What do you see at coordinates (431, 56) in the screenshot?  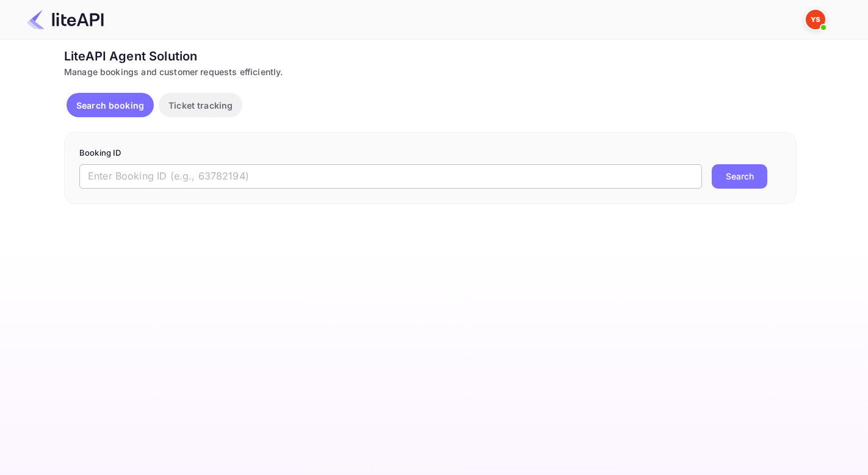 I see `div: LiteAPI Agent Solution` at bounding box center [431, 56].